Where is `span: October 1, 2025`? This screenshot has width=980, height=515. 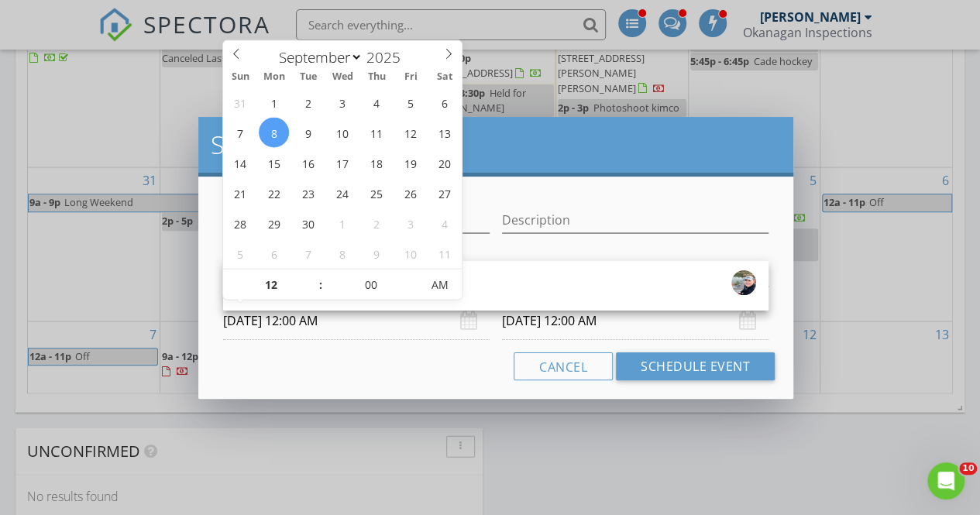 span: October 1, 2025 is located at coordinates (341, 223).